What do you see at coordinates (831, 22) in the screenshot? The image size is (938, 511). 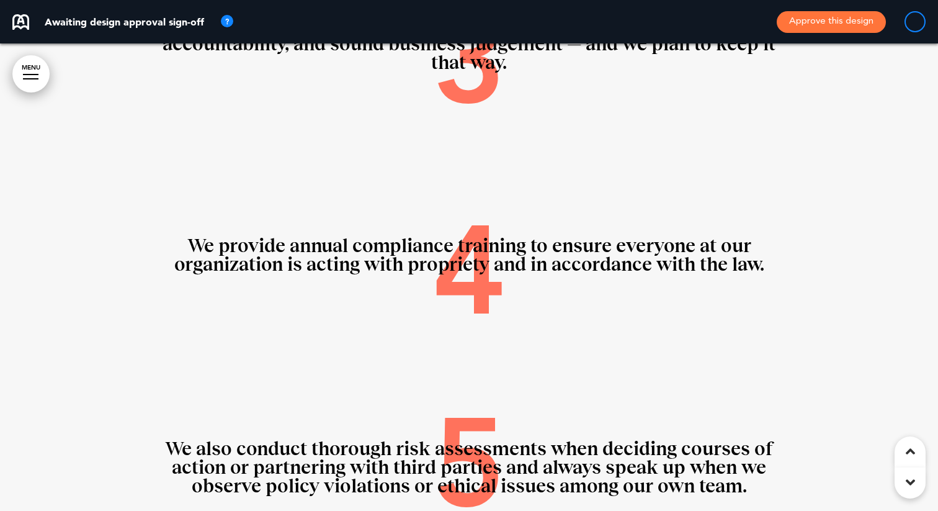 I see `button: Approve this design` at bounding box center [831, 22].